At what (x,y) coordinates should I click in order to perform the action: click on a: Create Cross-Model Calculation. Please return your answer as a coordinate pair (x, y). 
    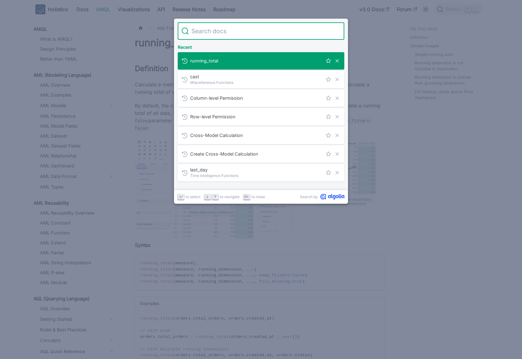
    Looking at the image, I should click on (261, 154).